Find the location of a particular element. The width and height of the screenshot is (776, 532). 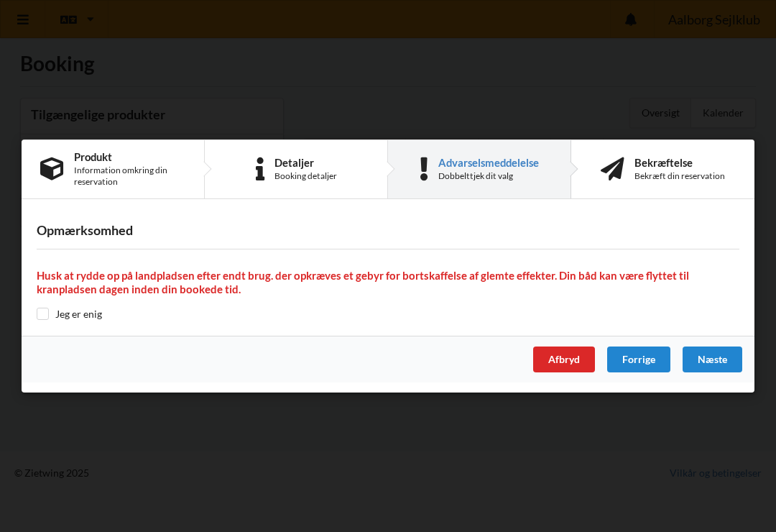

div: Bekræft din reservation is located at coordinates (680, 176).